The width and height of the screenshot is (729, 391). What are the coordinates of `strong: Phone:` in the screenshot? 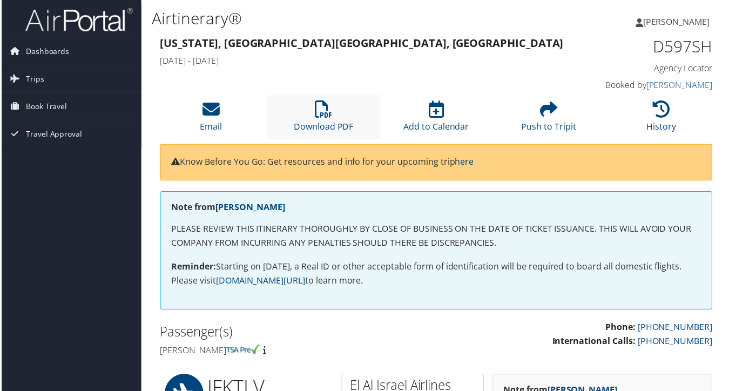 It's located at (622, 328).